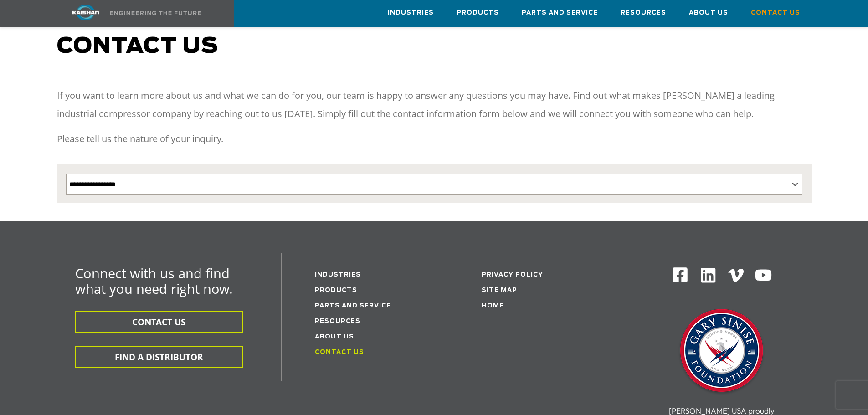 The image size is (868, 415). What do you see at coordinates (159, 322) in the screenshot?
I see `button: CONTACT US` at bounding box center [159, 322].